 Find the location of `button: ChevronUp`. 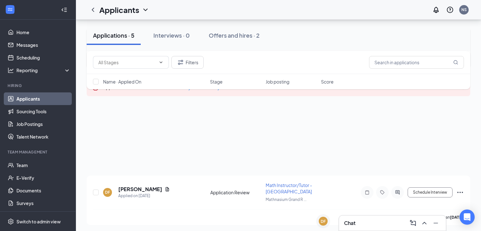

button: ChevronUp is located at coordinates (425, 223).